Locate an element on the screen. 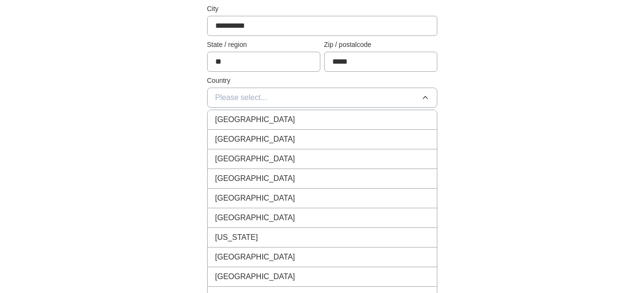  label: Zip / postalcode is located at coordinates (381, 45).